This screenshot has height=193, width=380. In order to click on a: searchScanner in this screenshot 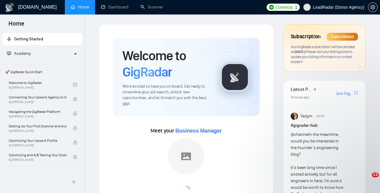, I will do `click(152, 7)`.